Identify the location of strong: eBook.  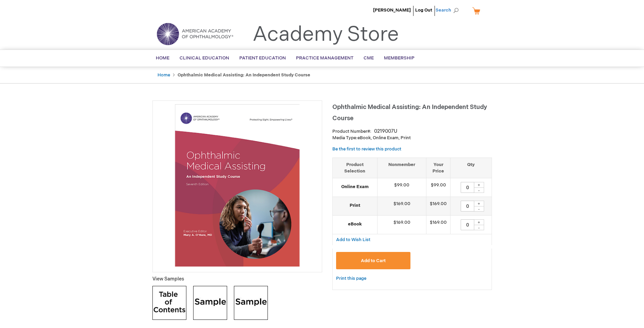
(355, 224).